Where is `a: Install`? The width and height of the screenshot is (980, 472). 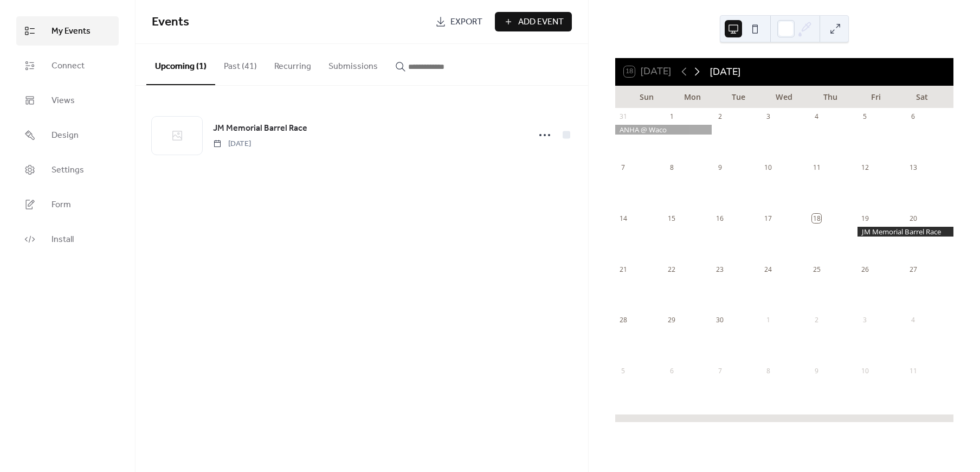 a: Install is located at coordinates (67, 239).